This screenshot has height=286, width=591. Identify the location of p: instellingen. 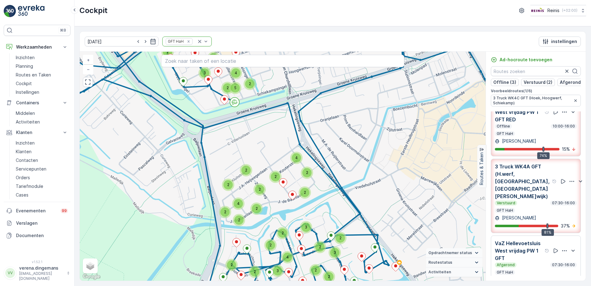
(564, 41).